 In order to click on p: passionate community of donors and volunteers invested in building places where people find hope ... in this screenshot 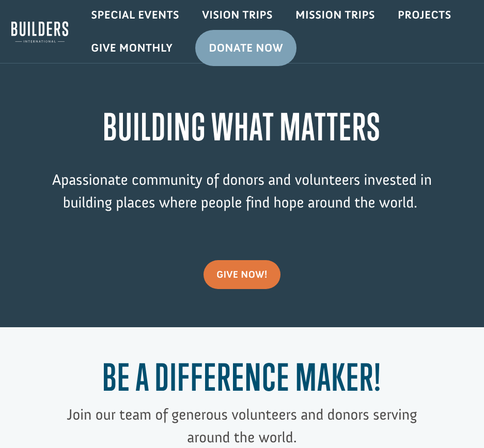, I will do `click(242, 198)`.